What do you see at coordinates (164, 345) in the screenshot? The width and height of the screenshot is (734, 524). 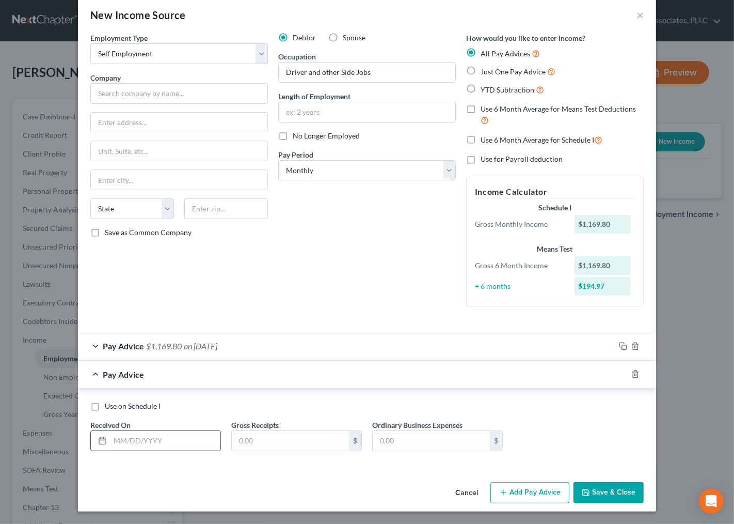 I see `span: $1,169.80` at bounding box center [164, 345].